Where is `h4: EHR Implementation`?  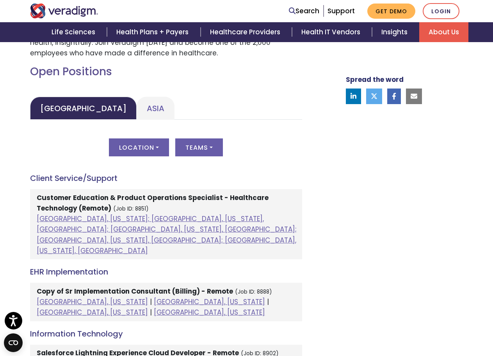
h4: EHR Implementation is located at coordinates (166, 272).